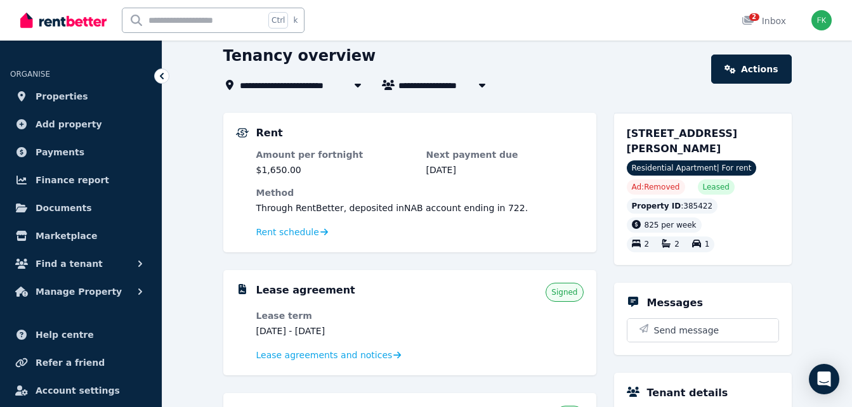 Image resolution: width=852 pixels, height=407 pixels. I want to click on span: k, so click(295, 20).